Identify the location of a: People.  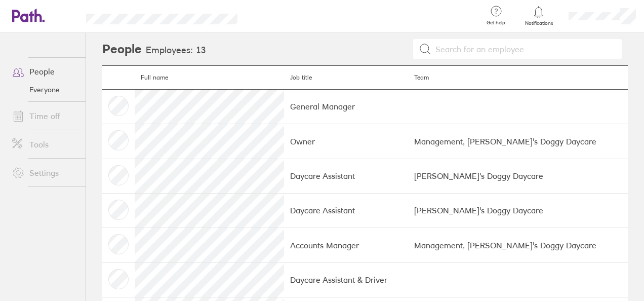
(44, 72).